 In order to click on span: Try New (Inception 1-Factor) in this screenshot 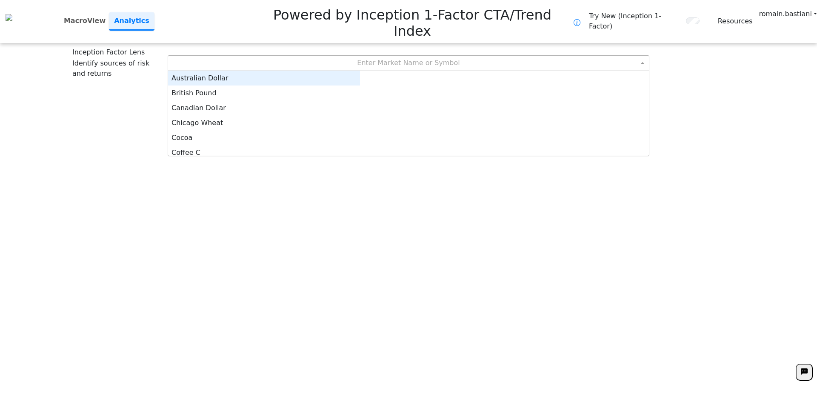, I will do `click(635, 21)`.